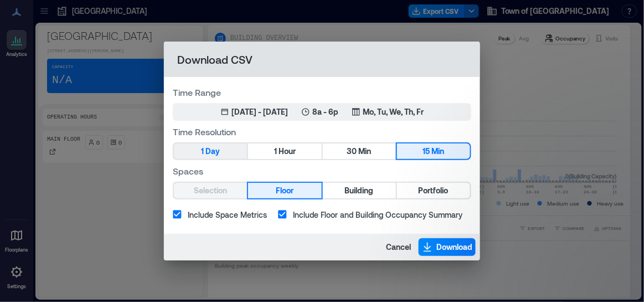 The height and width of the screenshot is (302, 644). I want to click on span: Include Floor and Building Occupancy Summary, so click(378, 215).